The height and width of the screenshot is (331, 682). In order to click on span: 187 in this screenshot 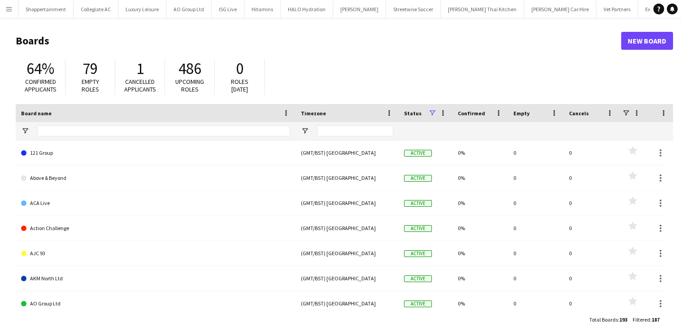, I will do `click(655, 319)`.